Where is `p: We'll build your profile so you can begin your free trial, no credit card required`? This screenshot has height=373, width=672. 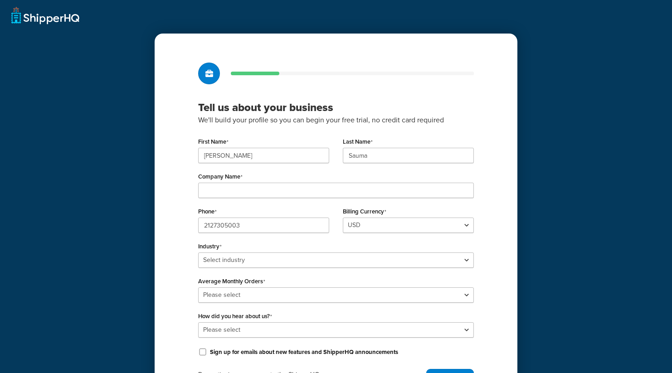 p: We'll build your profile so you can begin your free trial, no credit card required is located at coordinates (336, 120).